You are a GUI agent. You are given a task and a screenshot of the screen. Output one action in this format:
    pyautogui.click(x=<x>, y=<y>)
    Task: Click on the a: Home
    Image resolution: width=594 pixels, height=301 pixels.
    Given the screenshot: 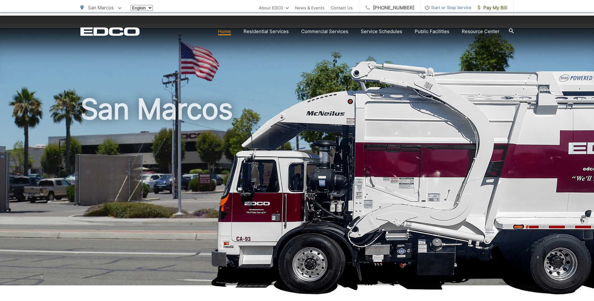 What is the action you would take?
    pyautogui.click(x=224, y=31)
    